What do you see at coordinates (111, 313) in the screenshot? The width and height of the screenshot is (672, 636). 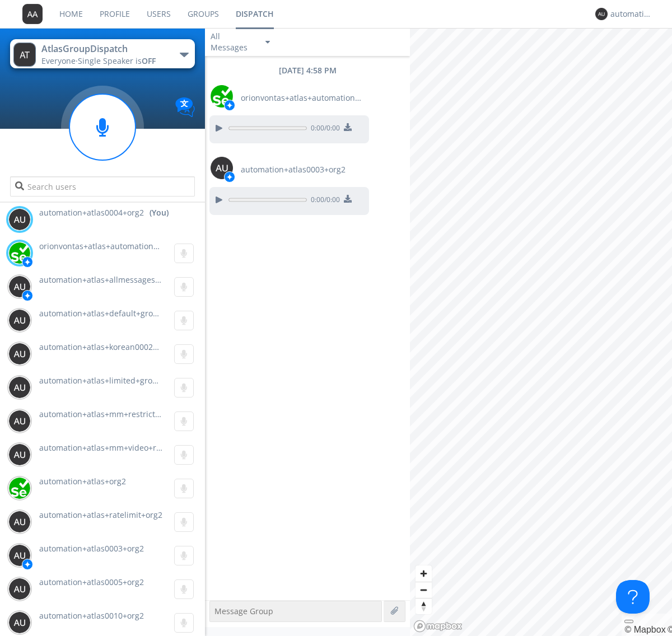 I see `span: automation+atlas+default+group+org2` at bounding box center [111, 313].